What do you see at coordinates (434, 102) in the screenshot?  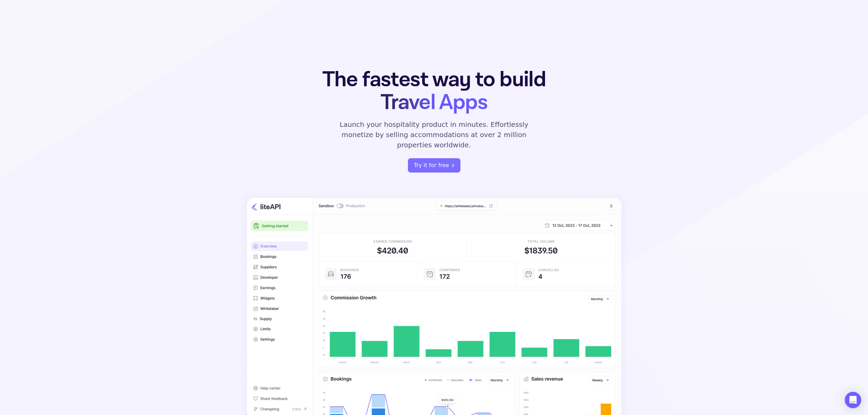 I see `span: Travel Apps` at bounding box center [434, 102].